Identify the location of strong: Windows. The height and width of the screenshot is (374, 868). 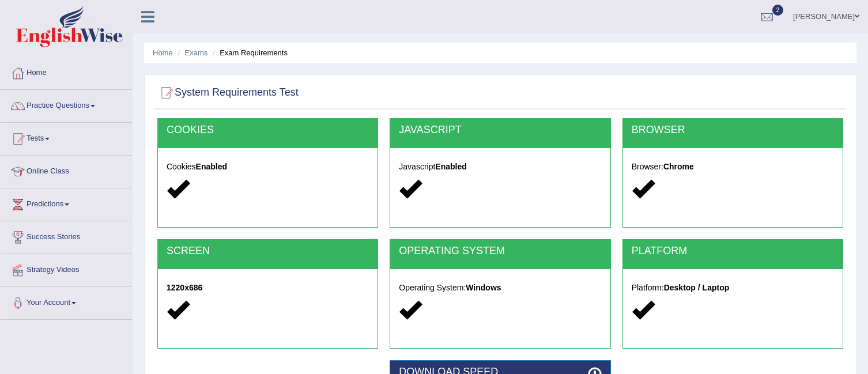
(483, 287).